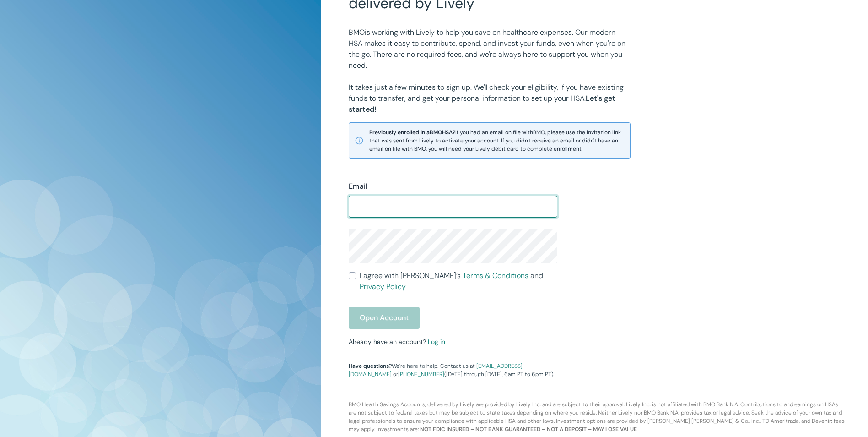 The width and height of the screenshot is (868, 437). Describe the element at coordinates (495, 275) in the screenshot. I see `a: Terms & Conditions` at that location.